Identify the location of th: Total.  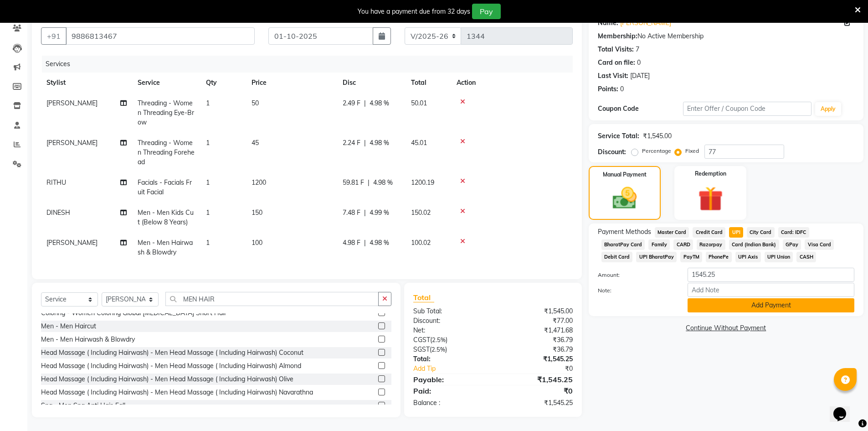
(428, 83).